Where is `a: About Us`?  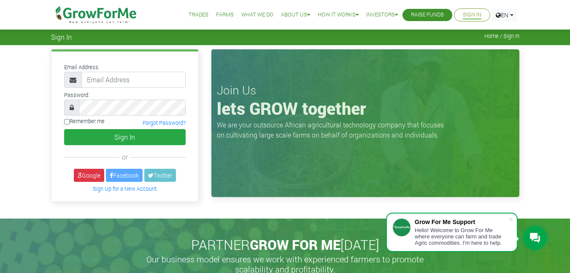 a: About Us is located at coordinates (295, 15).